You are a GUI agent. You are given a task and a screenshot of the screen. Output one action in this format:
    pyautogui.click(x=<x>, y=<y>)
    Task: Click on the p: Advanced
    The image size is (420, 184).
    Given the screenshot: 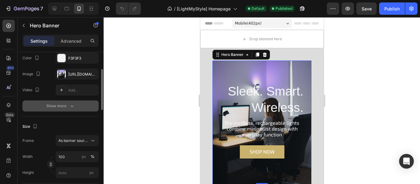 What is the action you would take?
    pyautogui.click(x=71, y=41)
    